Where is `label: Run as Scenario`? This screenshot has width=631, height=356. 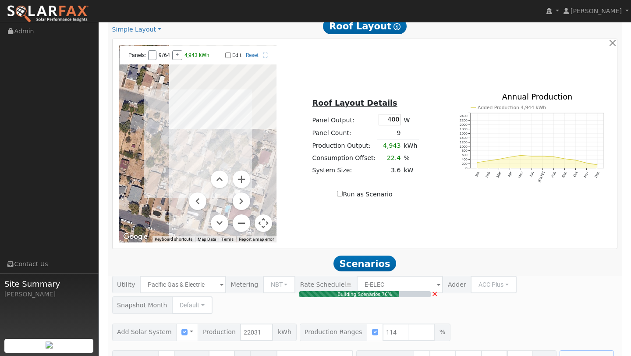 label: Run as Scenario is located at coordinates (365, 194).